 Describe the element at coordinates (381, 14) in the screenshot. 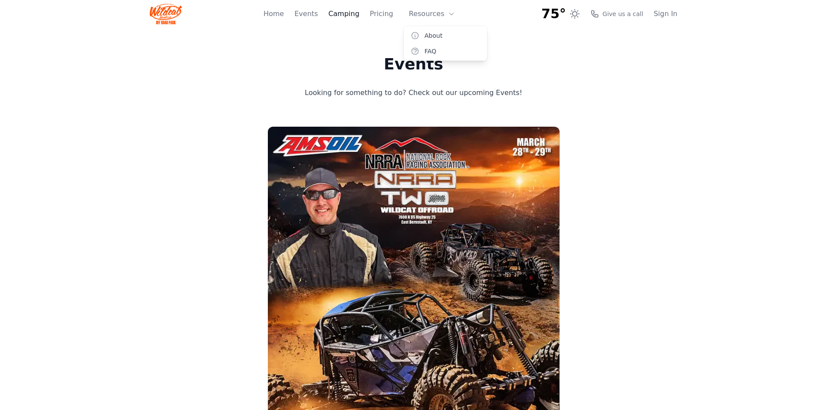

I see `a: Pricing` at that location.